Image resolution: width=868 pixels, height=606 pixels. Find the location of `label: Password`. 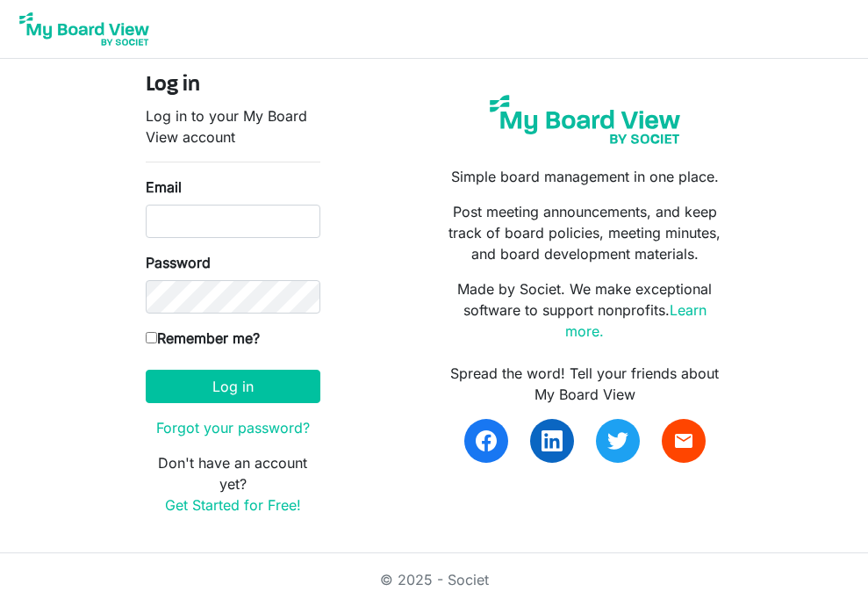

label: Password is located at coordinates (178, 263).